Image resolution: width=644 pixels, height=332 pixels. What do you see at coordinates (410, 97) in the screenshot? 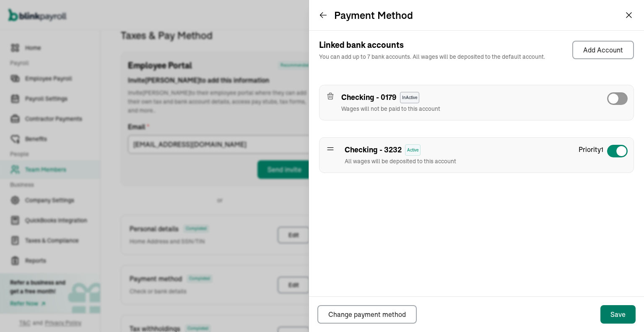
I see `span: InActive` at bounding box center [410, 97].